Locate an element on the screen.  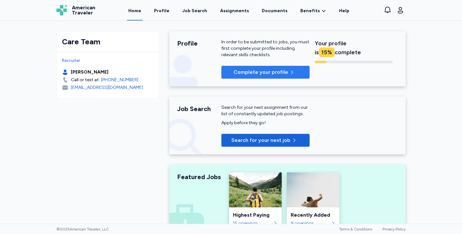
div: Your profile is complete is located at coordinates (353, 48).